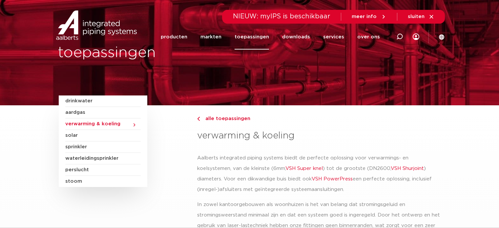 The width and height of the screenshot is (499, 228). What do you see at coordinates (103, 158) in the screenshot?
I see `a: waterleidingsprinkler` at bounding box center [103, 158].